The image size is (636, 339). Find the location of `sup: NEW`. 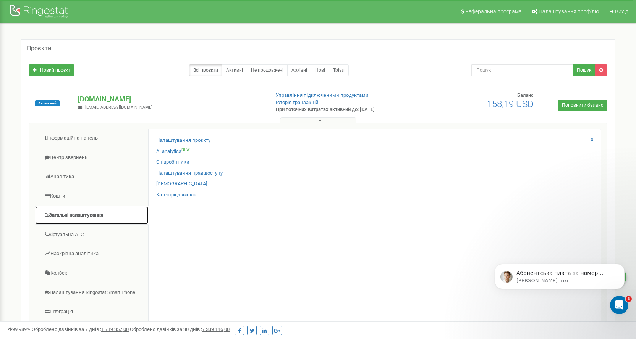

sup: NEW is located at coordinates (185, 150).